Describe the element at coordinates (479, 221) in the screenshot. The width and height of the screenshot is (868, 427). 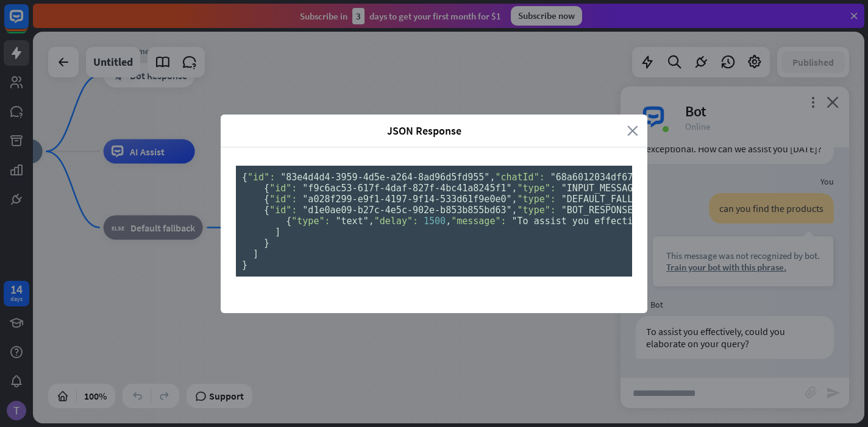
I see `span: "message":` at that location.